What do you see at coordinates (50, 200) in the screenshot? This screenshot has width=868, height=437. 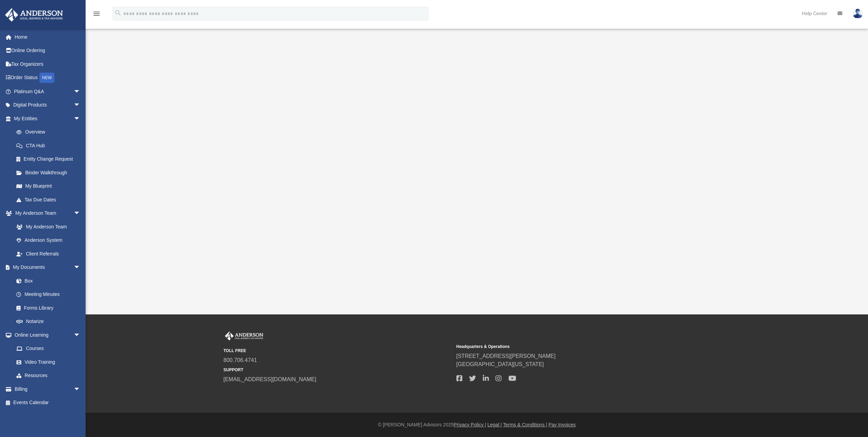 I see `a: Tax Due Dates` at bounding box center [50, 200].